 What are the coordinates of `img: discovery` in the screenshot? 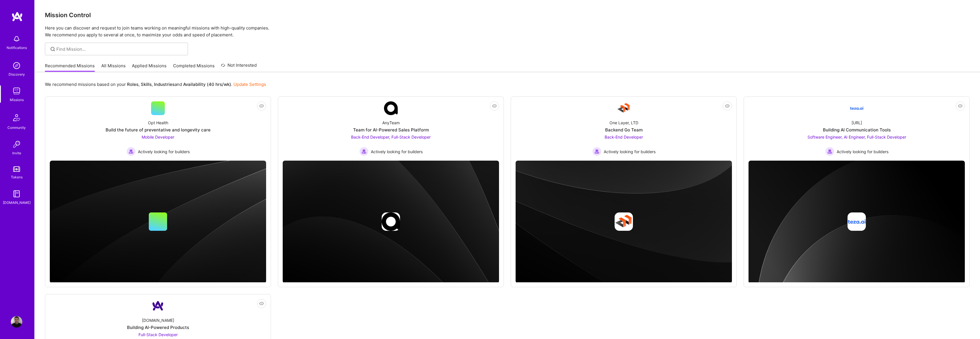 It's located at (17, 65).